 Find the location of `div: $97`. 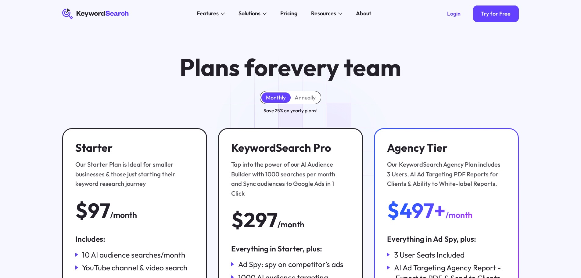

div: $97 is located at coordinates (93, 210).